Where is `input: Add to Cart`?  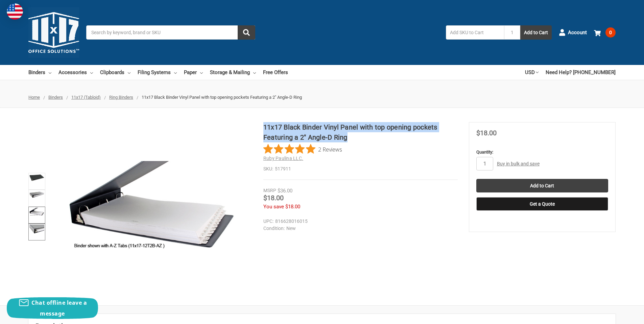
input: Add to Cart is located at coordinates (543, 186).